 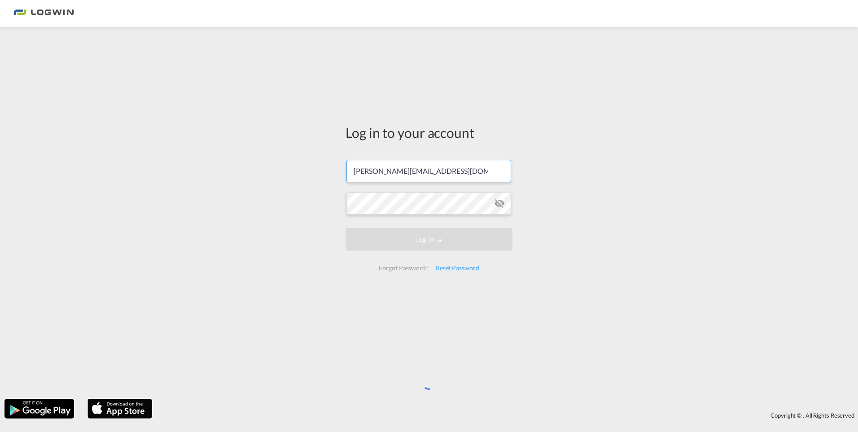 What do you see at coordinates (44, 13) in the screenshot?
I see `img: bc73a0e0d8c111efacd525e4c8ad7d32.png` at bounding box center [44, 13].